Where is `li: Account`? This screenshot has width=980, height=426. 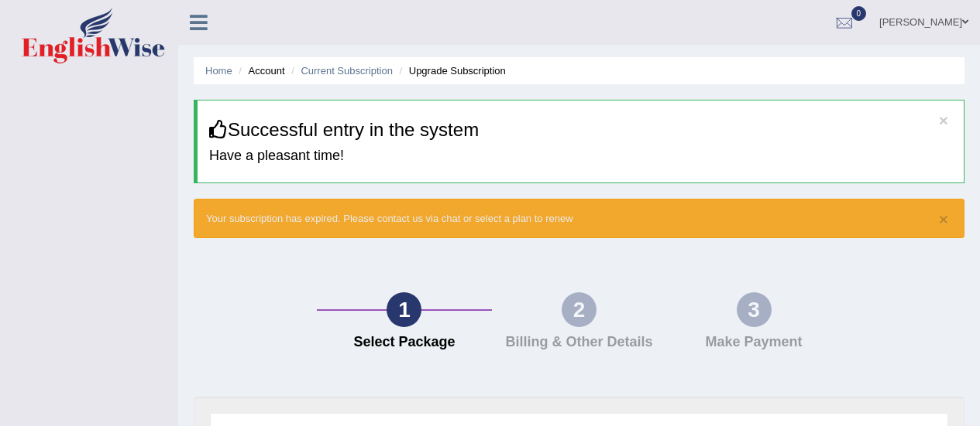
li: Account is located at coordinates (260, 71).